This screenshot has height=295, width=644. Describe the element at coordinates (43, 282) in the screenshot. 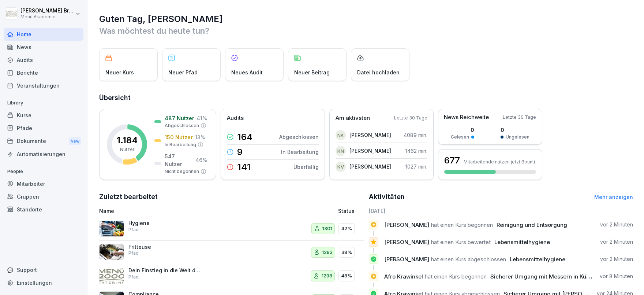

I see `a: Einstellungen` at that location.